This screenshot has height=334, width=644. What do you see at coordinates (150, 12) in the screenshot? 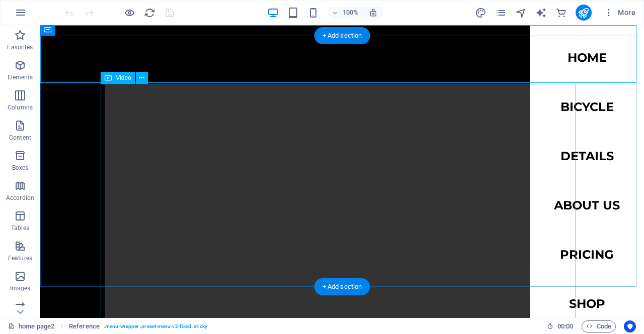
I see `button: reload` at bounding box center [150, 12].